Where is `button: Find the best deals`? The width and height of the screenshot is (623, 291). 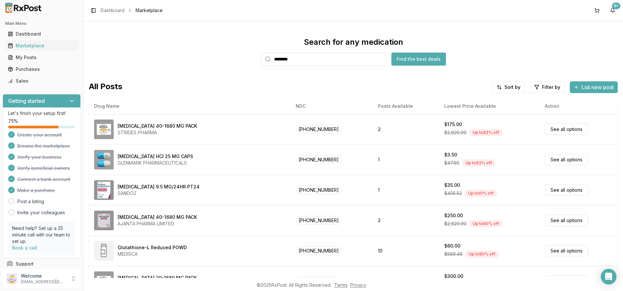
button: Find the best deals is located at coordinates (419, 59).